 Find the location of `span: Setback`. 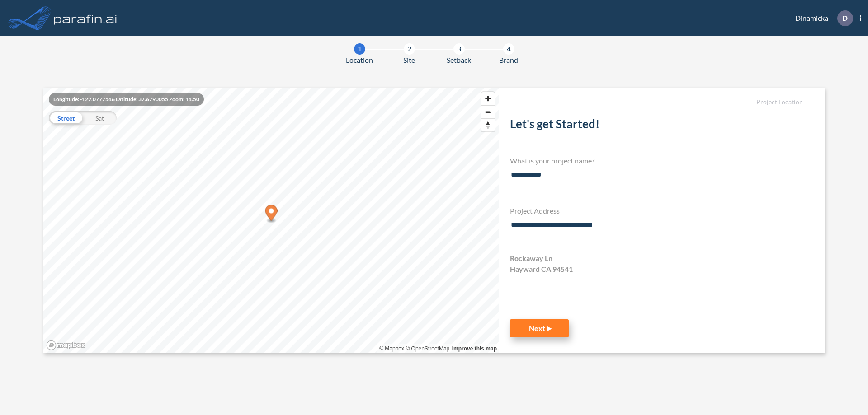

span: Setback is located at coordinates (459, 60).